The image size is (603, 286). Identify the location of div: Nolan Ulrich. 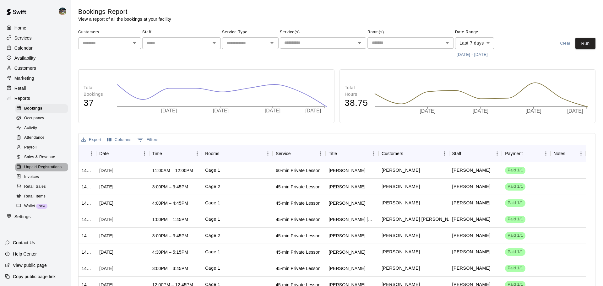
(347, 171).